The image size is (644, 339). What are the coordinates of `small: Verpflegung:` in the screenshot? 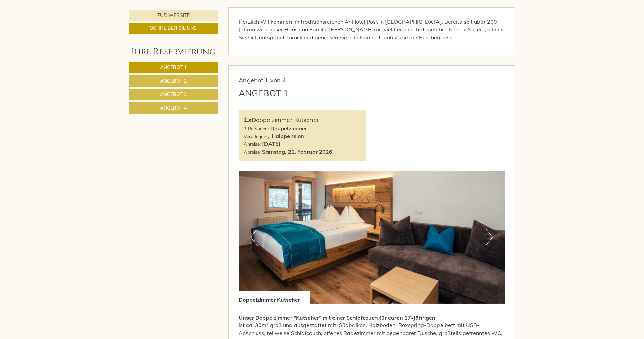 It's located at (257, 136).